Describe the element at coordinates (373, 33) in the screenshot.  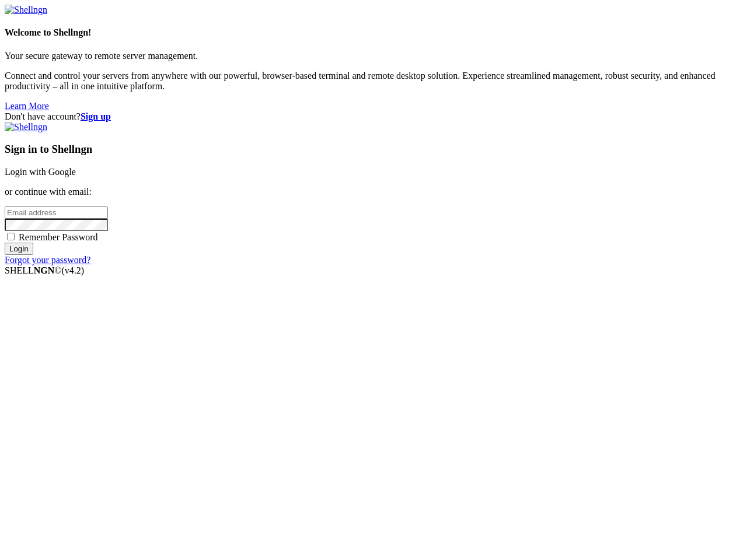
I see `h4: Welcome to Shellngn!` at that location.